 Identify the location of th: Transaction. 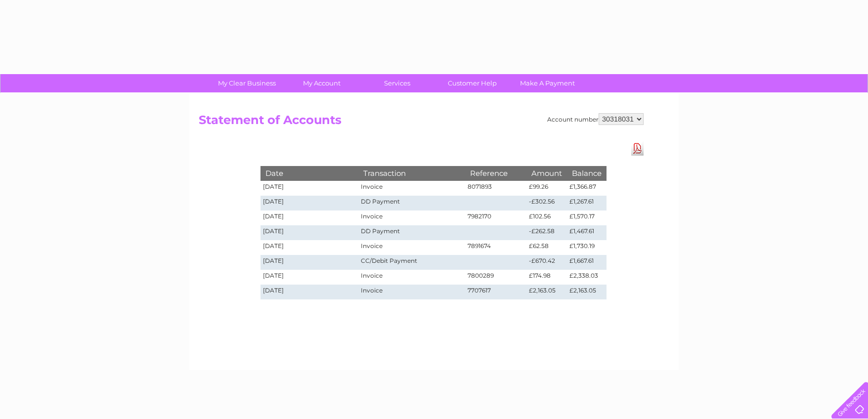
(412, 173).